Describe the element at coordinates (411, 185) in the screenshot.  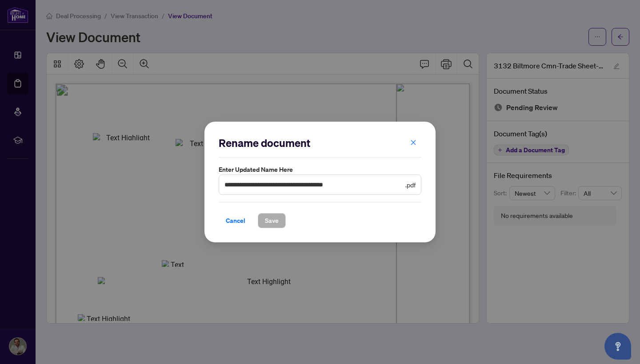
I see `span: .pdf` at that location.